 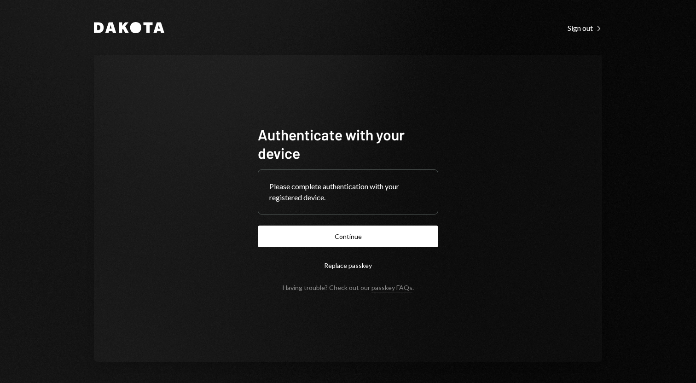 What do you see at coordinates (348, 192) in the screenshot?
I see `div: Please complete authentication with your registered device.` at bounding box center [348, 192].